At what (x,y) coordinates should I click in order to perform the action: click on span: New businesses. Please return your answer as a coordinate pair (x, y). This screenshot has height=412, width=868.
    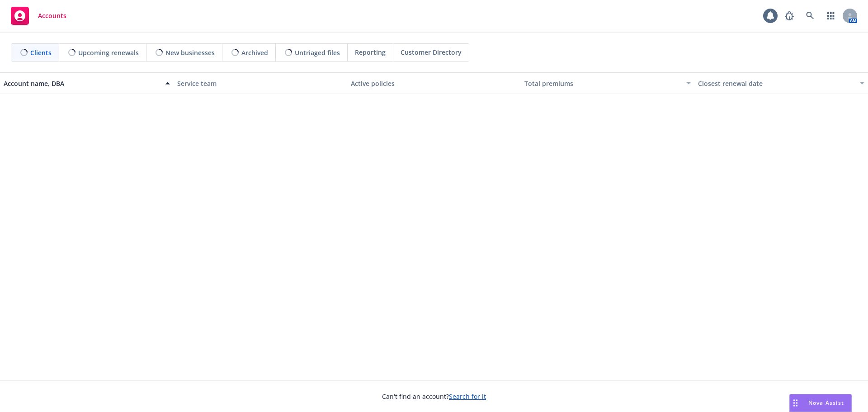
    Looking at the image, I should click on (190, 53).